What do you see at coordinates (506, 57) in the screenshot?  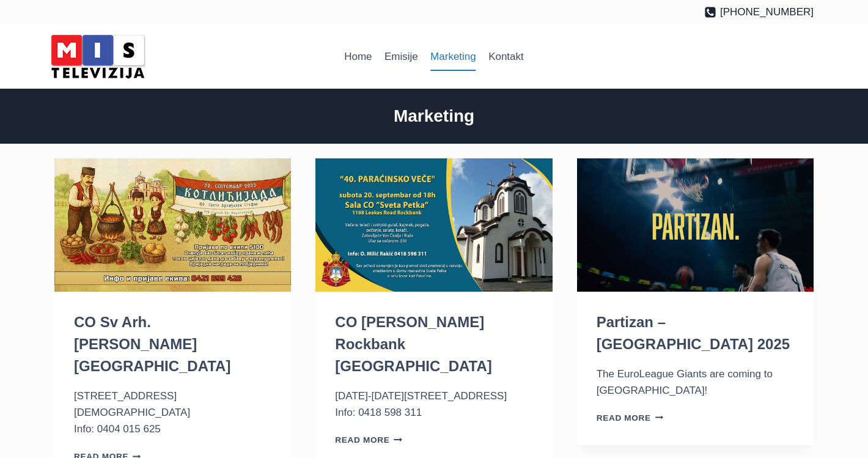 I see `a: Kontakt` at bounding box center [506, 57].